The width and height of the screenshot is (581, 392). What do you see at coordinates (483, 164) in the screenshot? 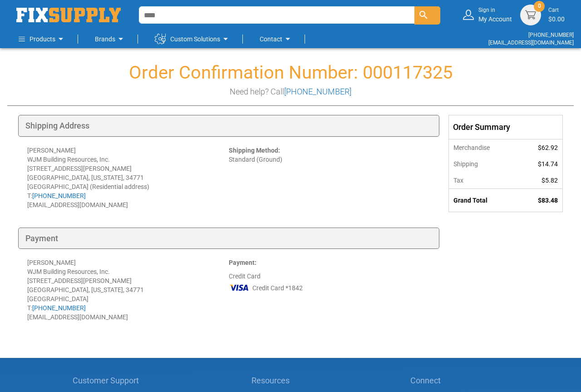
I see `th: Shipping` at bounding box center [483, 164].